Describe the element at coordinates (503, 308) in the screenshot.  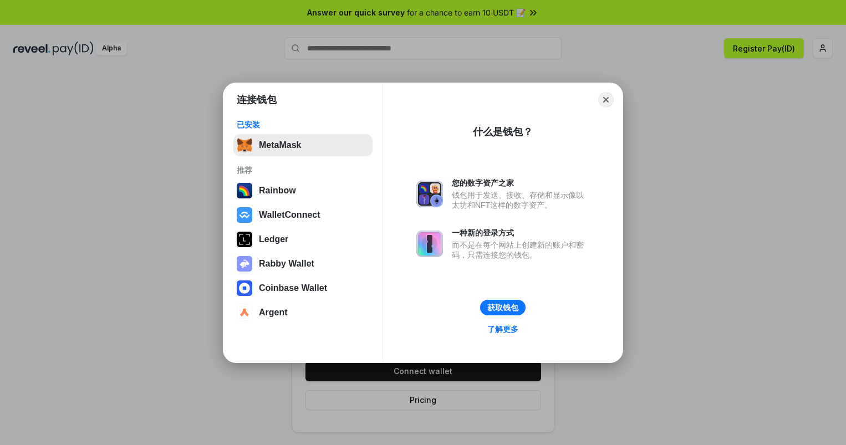
I see `button: 获取钱包` at that location.